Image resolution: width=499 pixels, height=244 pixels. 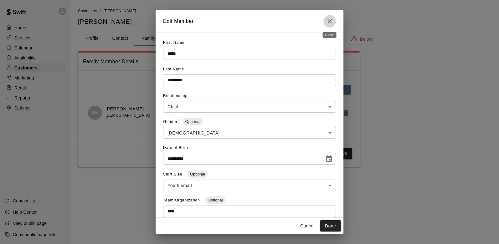 What do you see at coordinates (329, 159) in the screenshot?
I see `button: Choose date, selected date is Aug 21, 2017` at bounding box center [329, 159].